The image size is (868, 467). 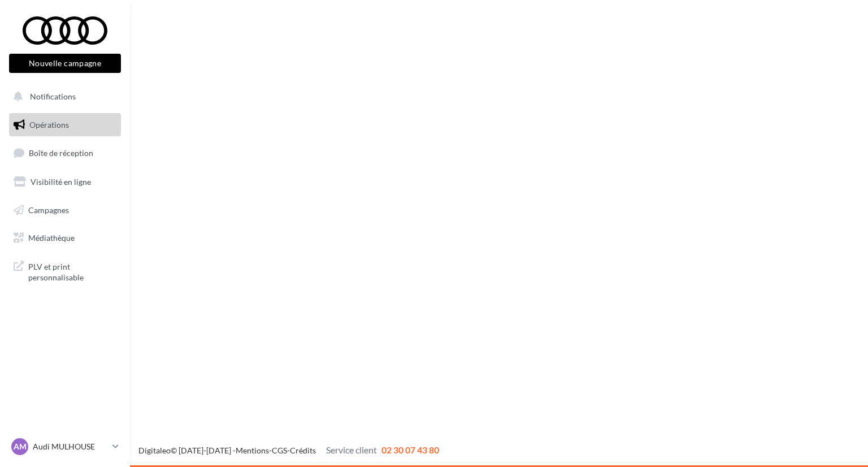 I want to click on span: PLV et print personnalisable, so click(x=72, y=271).